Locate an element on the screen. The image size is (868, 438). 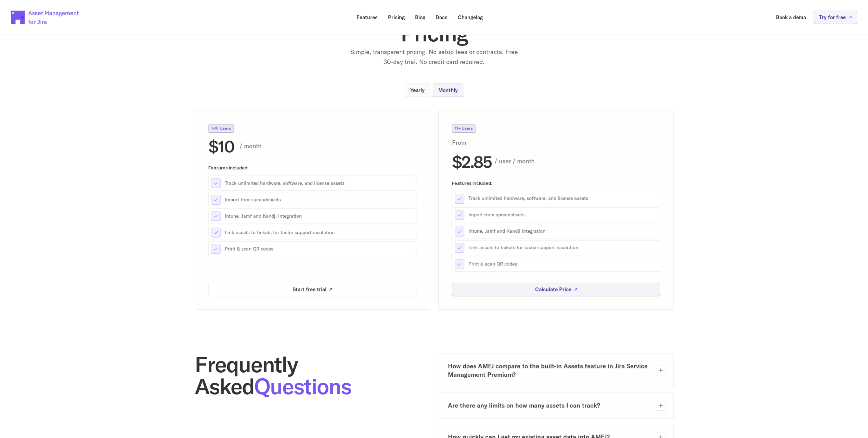
h2: Frequently Asked is located at coordinates (312, 375).